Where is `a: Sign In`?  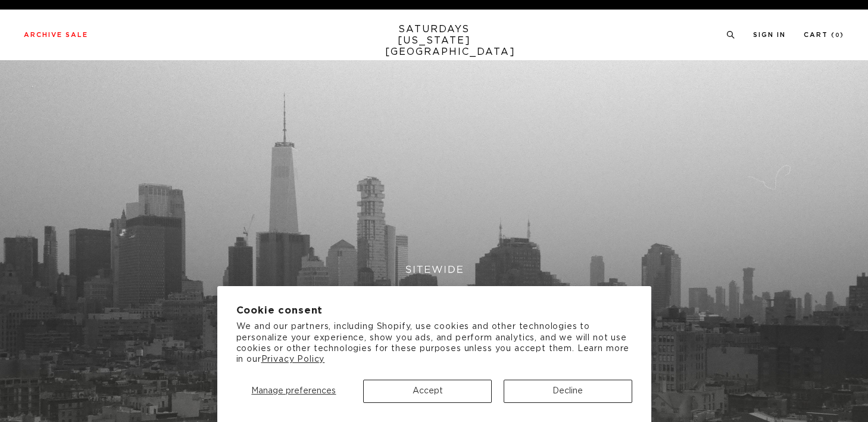
a: Sign In is located at coordinates (770, 34).